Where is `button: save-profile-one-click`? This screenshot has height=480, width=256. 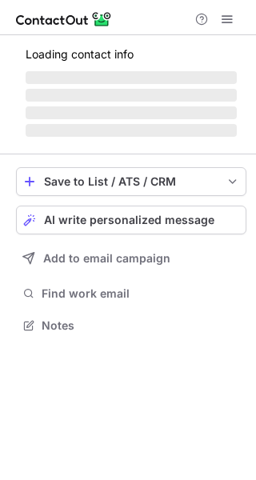
button: save-profile-one-click is located at coordinates (131, 181).